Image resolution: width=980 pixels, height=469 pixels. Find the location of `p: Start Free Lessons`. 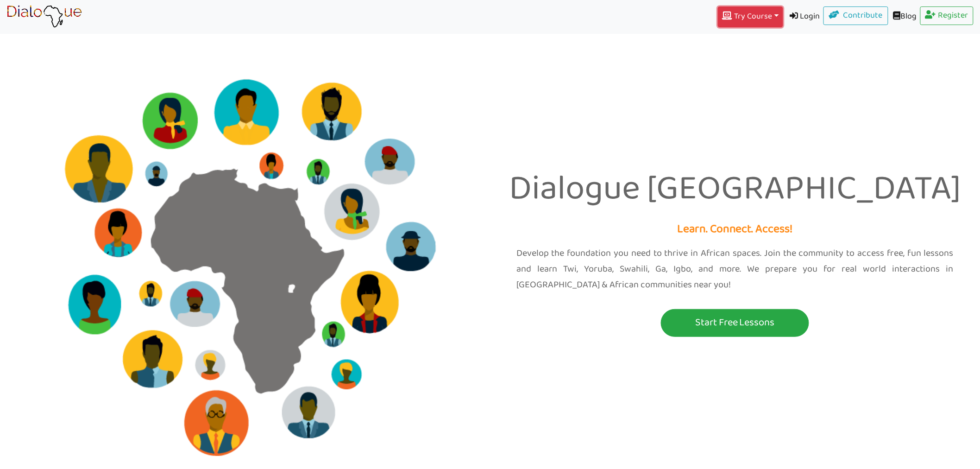

p: Start Free Lessons is located at coordinates (735, 322).